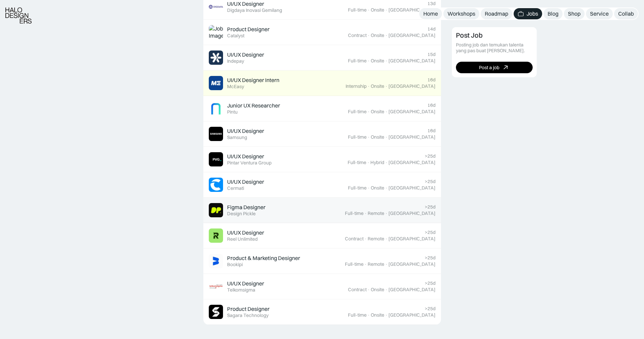 This screenshot has height=339, width=644. What do you see at coordinates (236, 188) in the screenshot?
I see `div: Cermati` at bounding box center [236, 188].